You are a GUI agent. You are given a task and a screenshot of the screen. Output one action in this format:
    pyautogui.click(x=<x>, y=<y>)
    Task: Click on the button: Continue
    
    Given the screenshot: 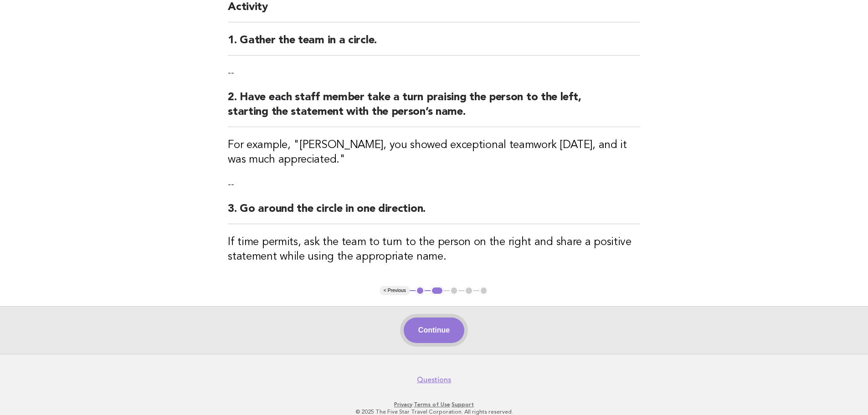 What is the action you would take?
    pyautogui.click(x=434, y=330)
    